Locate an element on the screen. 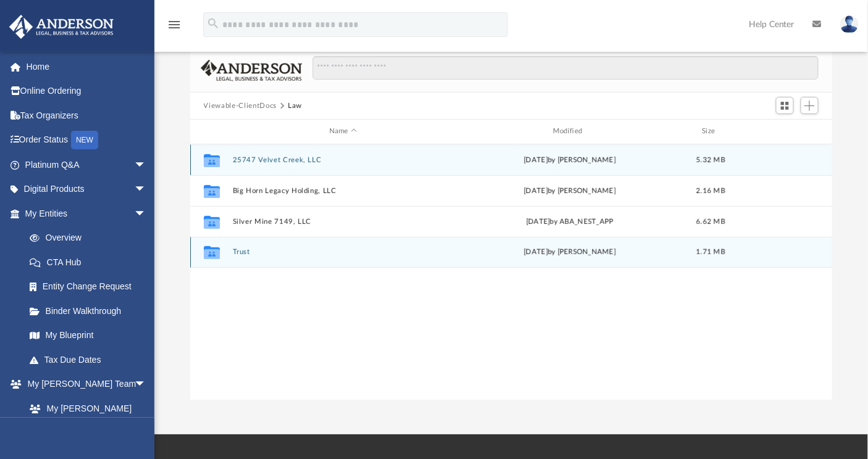  a: Tax Due Dates is located at coordinates (91, 360).